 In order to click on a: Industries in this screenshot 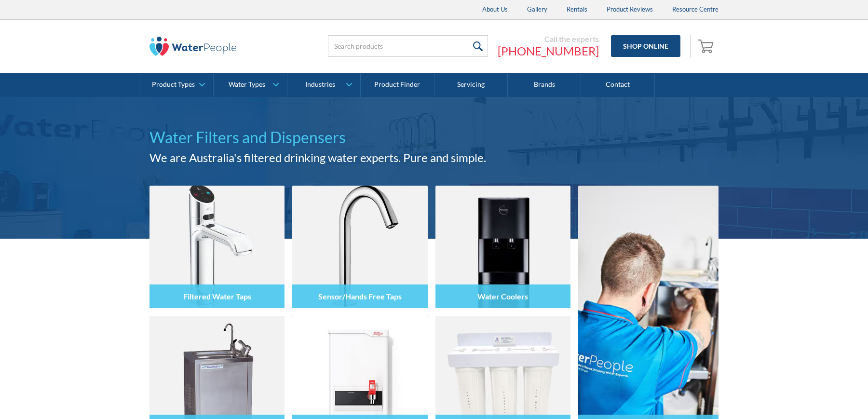, I will do `click(323, 85)`.